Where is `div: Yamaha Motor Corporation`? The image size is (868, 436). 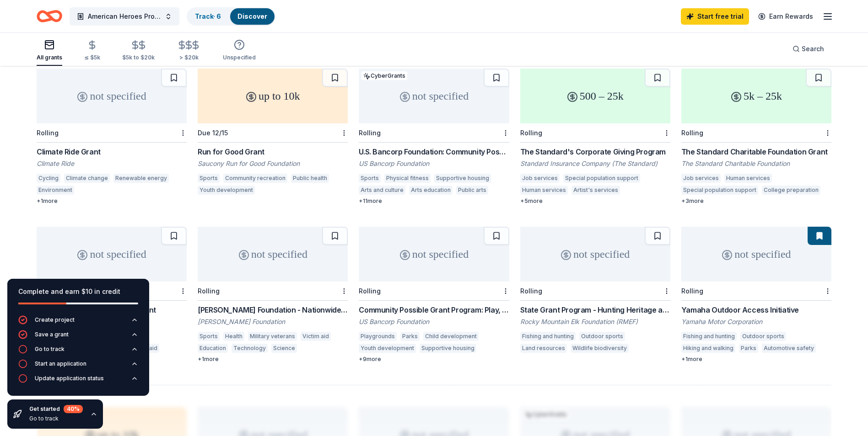 div: Yamaha Motor Corporation is located at coordinates (756, 322).